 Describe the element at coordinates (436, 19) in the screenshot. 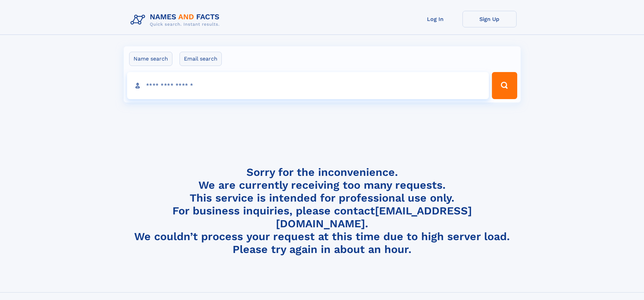

I see `a: Log In` at that location.